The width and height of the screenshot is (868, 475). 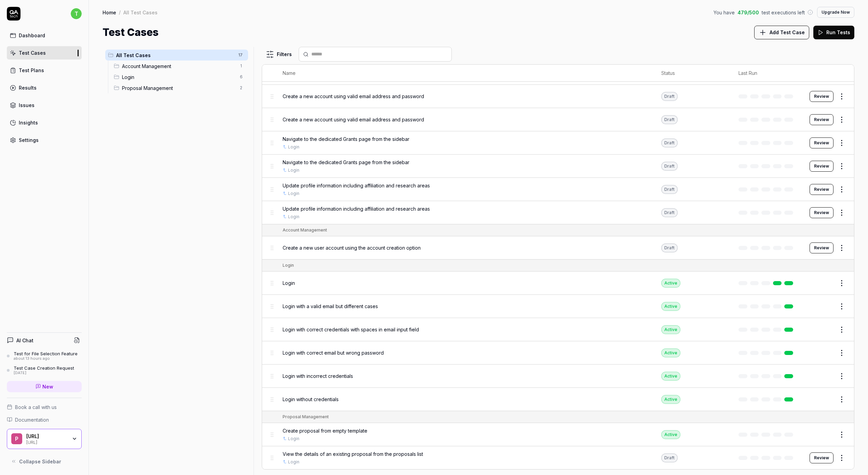 I want to click on div: Drag to reorderLogin6, so click(x=179, y=77).